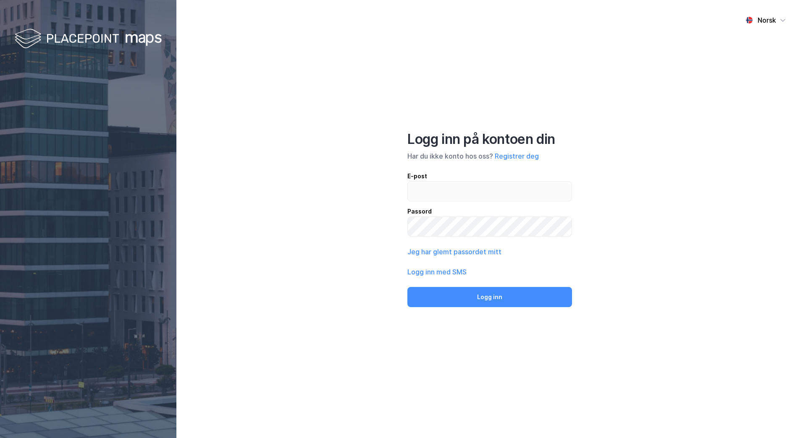 The image size is (803, 438). What do you see at coordinates (490, 139) in the screenshot?
I see `div: Logg inn på kontoen din` at bounding box center [490, 139].